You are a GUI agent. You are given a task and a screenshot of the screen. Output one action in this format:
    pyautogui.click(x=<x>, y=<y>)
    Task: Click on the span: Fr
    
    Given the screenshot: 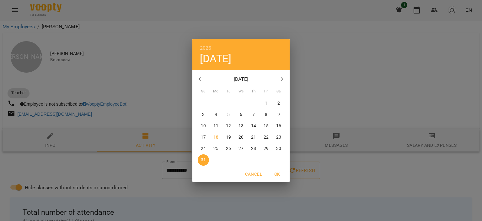 What is the action you would take?
    pyautogui.click(x=266, y=91)
    